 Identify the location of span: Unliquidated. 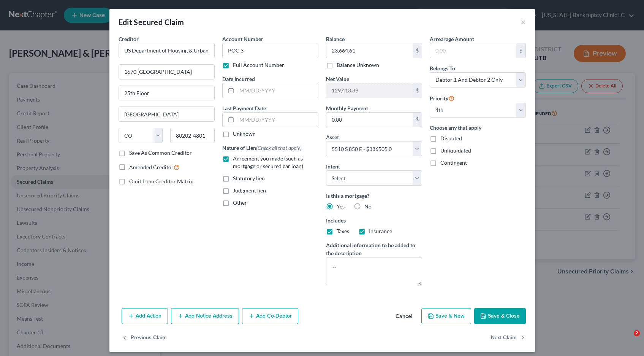
(455, 150).